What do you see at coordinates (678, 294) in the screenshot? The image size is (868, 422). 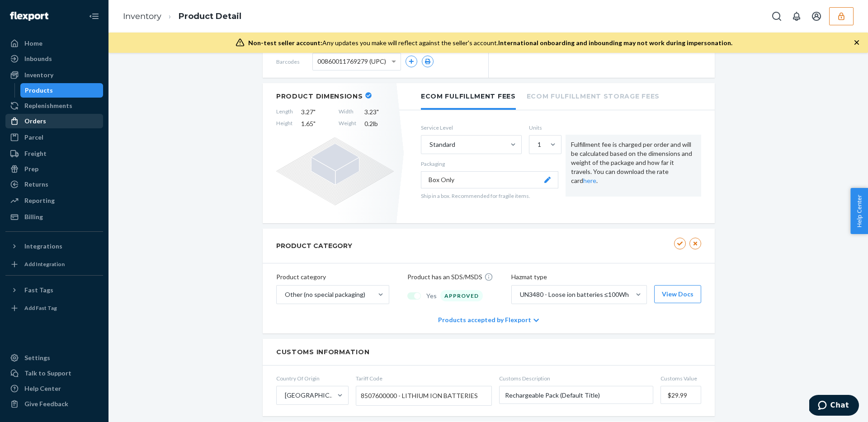 I see `button: View Docs` at bounding box center [678, 294].